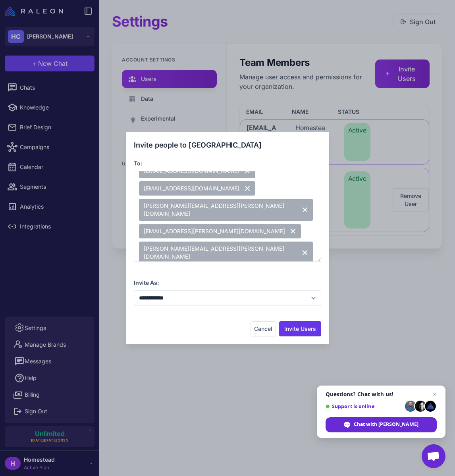  I want to click on label: Invite As:, so click(146, 283).